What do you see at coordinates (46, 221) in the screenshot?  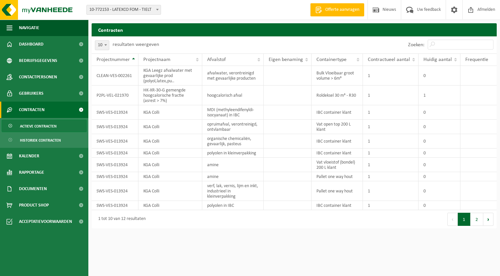 I see `span: Acceptatievoorwaarden` at bounding box center [46, 221].